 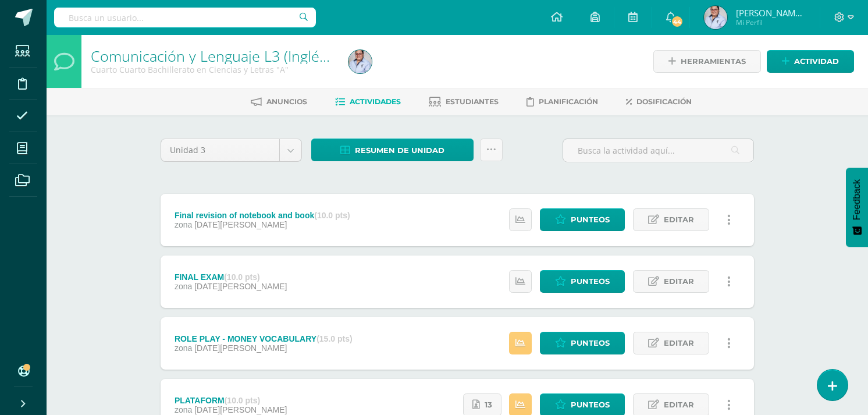 I want to click on span: Actividad, so click(x=816, y=61).